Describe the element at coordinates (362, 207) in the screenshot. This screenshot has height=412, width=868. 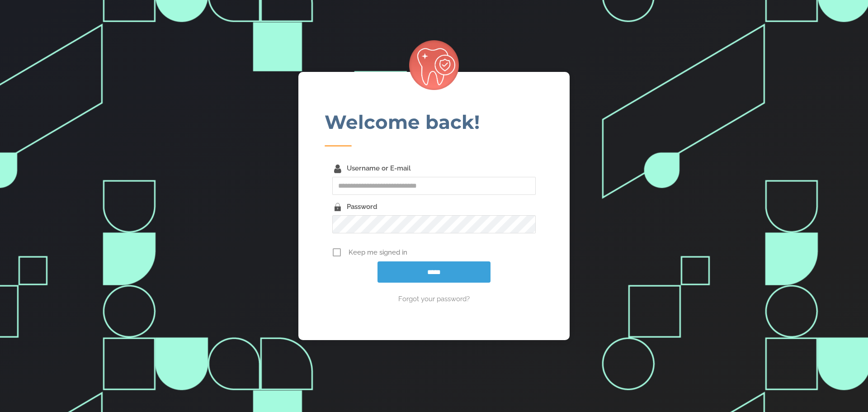
I see `label: Password` at that location.